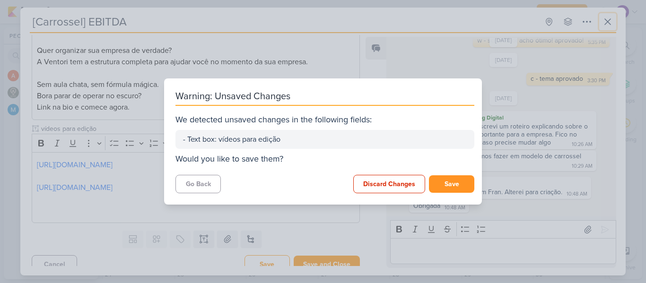 This screenshot has height=283, width=646. What do you see at coordinates (325, 98) in the screenshot?
I see `div: Warning: Unsaved Changes` at bounding box center [325, 98].